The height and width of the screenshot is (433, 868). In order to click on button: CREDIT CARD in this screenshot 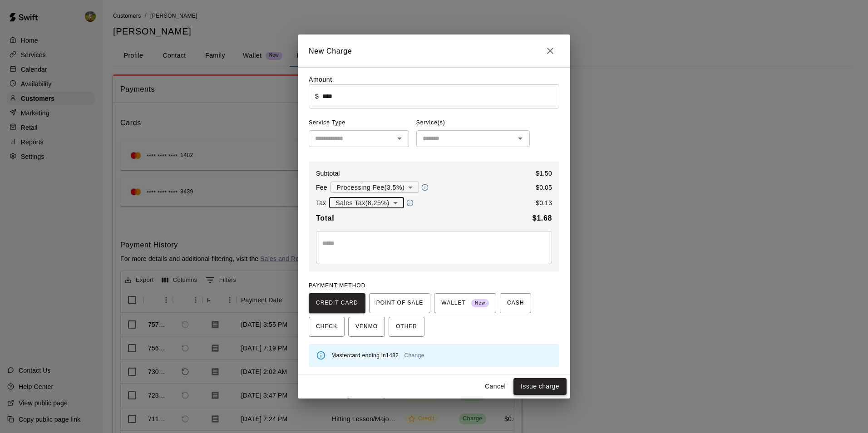, I will do `click(337, 303)`.